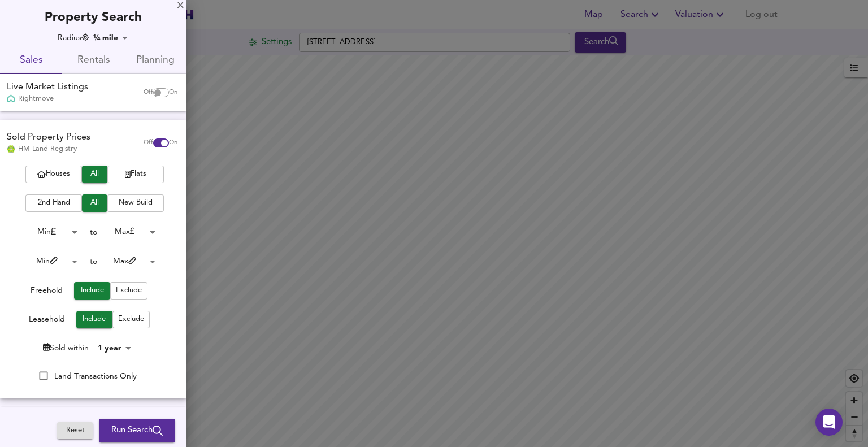  I want to click on span: Flats, so click(136, 174).